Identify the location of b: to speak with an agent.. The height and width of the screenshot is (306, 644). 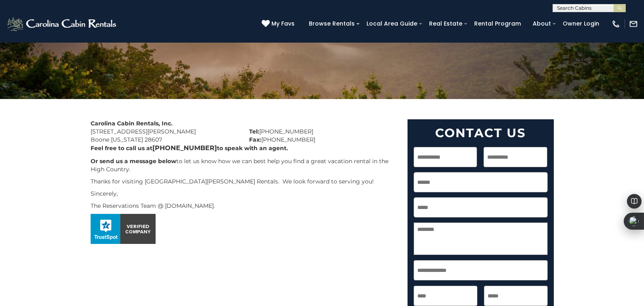
(252, 148).